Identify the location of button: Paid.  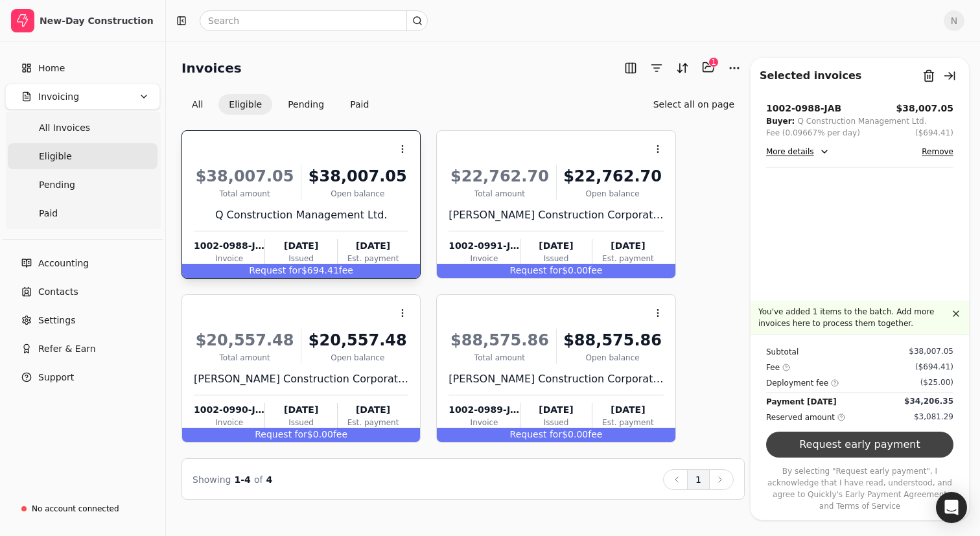
(359, 104).